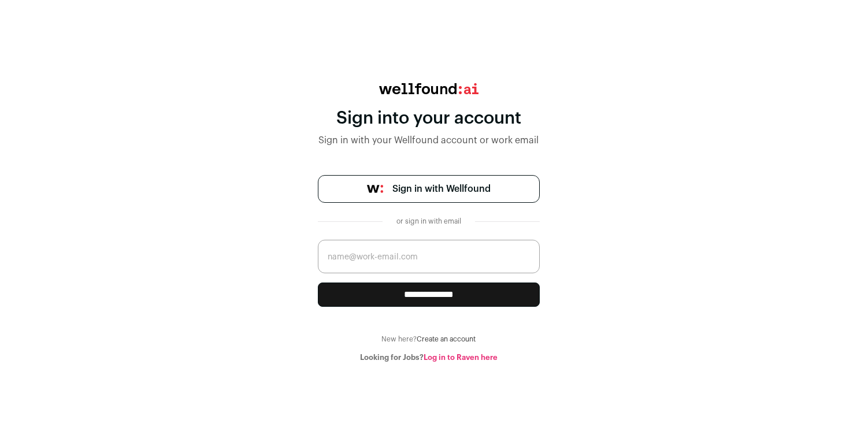  I want to click on a: Log in to Raven here, so click(461, 357).